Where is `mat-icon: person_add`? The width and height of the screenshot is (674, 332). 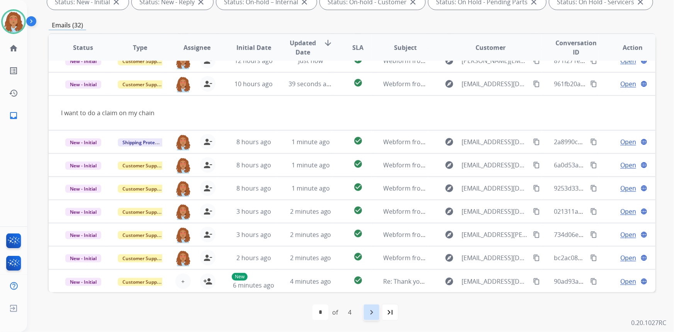 mat-icon: person_add is located at coordinates (208, 281).